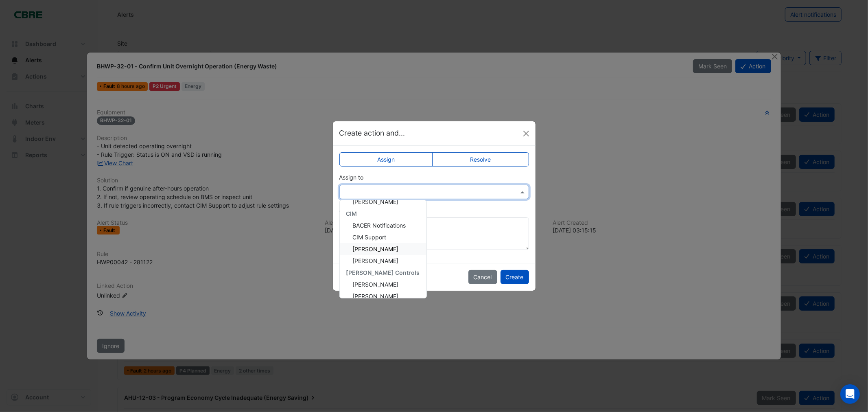  Describe the element at coordinates (379, 225) in the screenshot. I see `span: BACER Notifications` at that location.